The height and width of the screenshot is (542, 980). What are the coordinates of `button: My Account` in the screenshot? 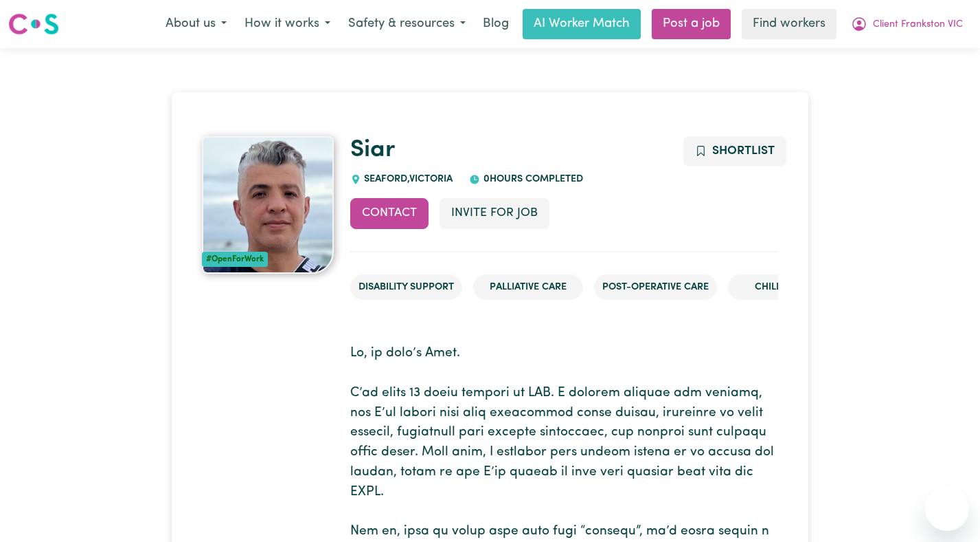 It's located at (907, 24).